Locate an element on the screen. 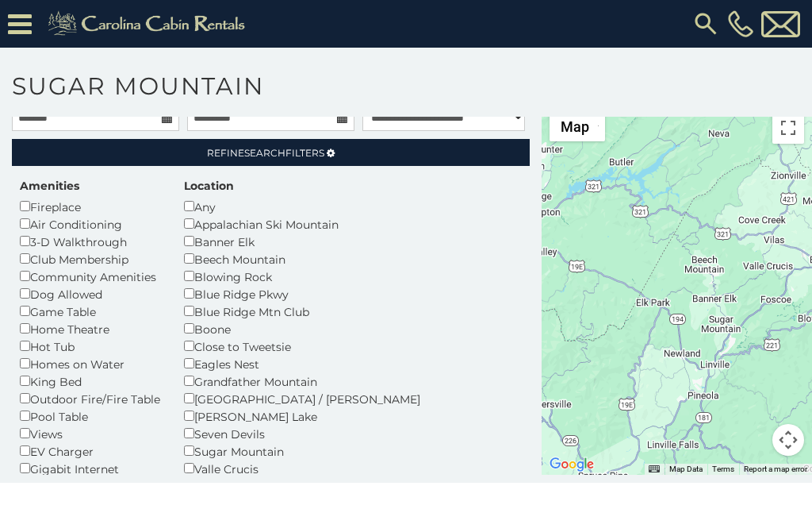 The height and width of the screenshot is (509, 812). a: Report a map error is located at coordinates (776, 468).